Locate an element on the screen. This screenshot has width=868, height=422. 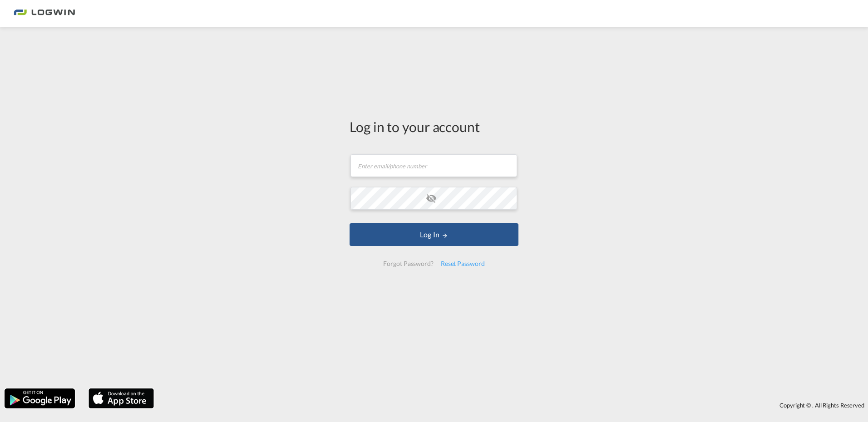
div: Reset Password is located at coordinates (462, 264).